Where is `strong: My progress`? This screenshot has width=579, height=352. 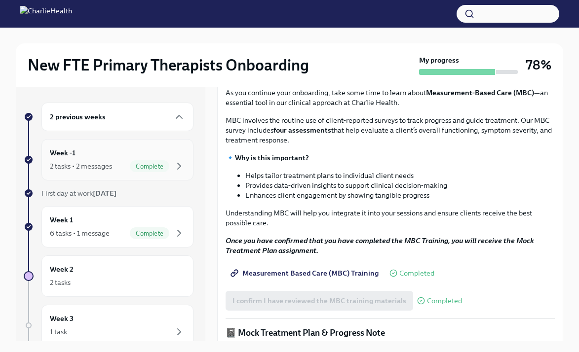 strong: My progress is located at coordinates (438, 60).